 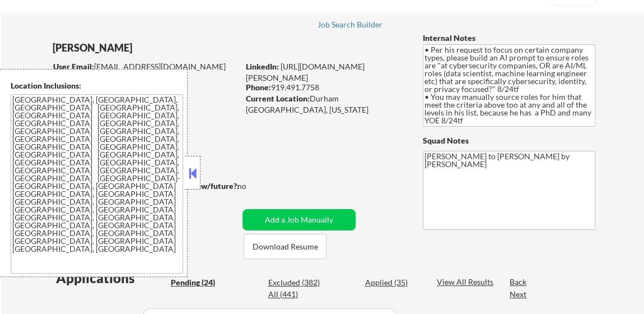 What do you see at coordinates (253, 186) in the screenshot?
I see `div: no` at bounding box center [253, 186].